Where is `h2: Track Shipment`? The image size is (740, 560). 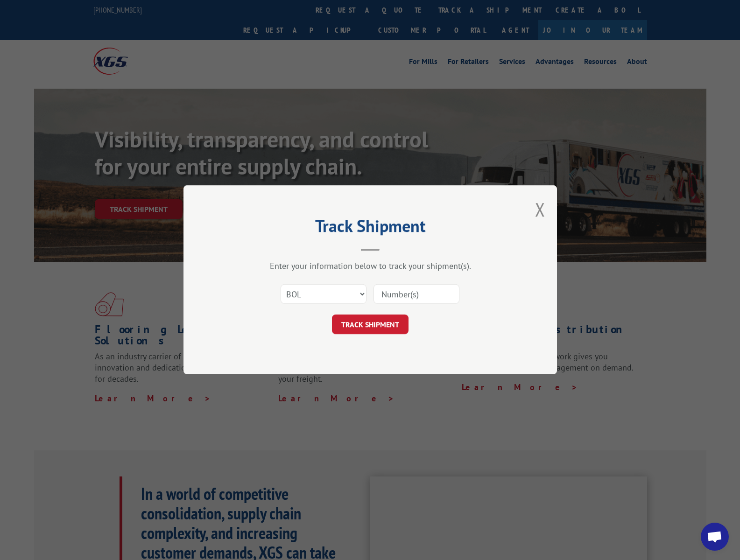 h2: Track Shipment is located at coordinates (370, 228).